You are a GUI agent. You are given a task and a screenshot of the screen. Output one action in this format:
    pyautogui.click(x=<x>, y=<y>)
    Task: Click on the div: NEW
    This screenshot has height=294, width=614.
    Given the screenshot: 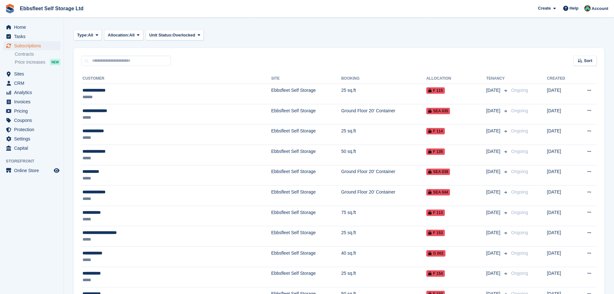 What is the action you would take?
    pyautogui.click(x=55, y=62)
    